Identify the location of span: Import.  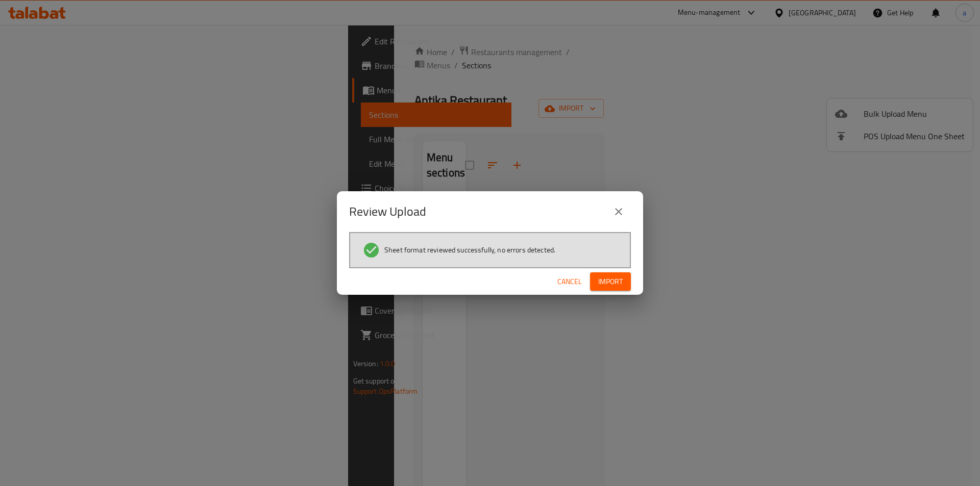
(610, 282).